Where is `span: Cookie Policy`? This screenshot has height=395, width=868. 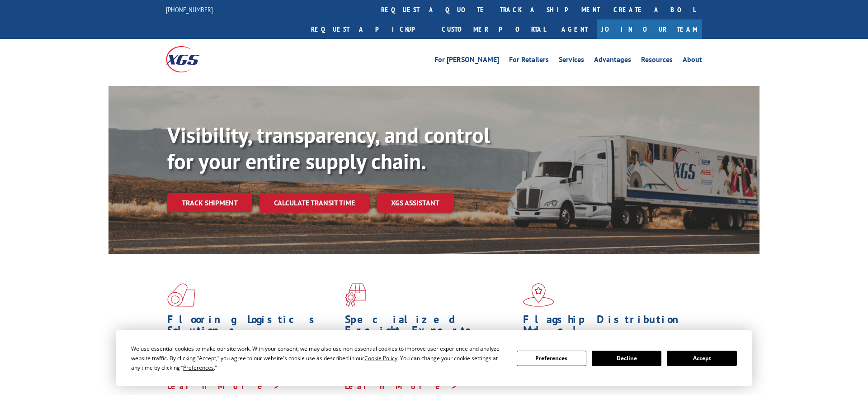
span: Cookie Policy is located at coordinates (381, 358).